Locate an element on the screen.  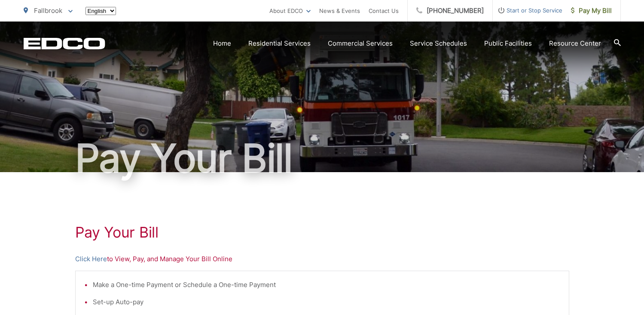
a: EDCD logo. Return to the homepage. is located at coordinates (64, 43).